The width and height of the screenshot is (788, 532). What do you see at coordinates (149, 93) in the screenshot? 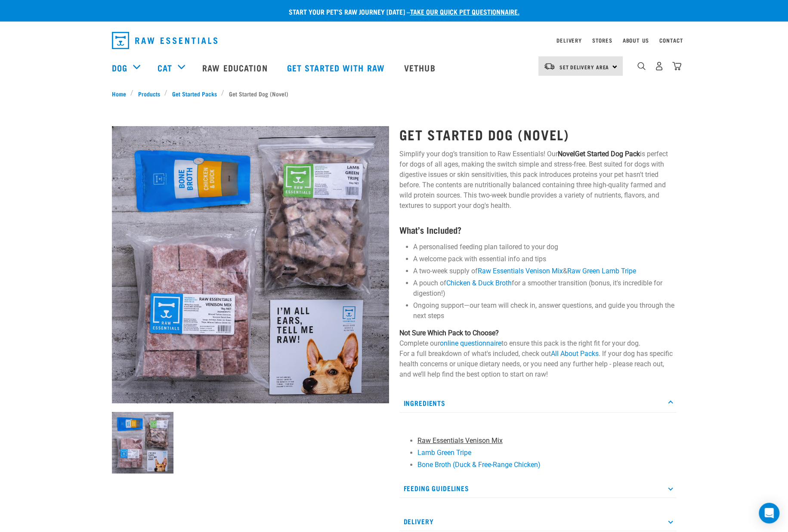
I see `a: Products` at bounding box center [149, 93].